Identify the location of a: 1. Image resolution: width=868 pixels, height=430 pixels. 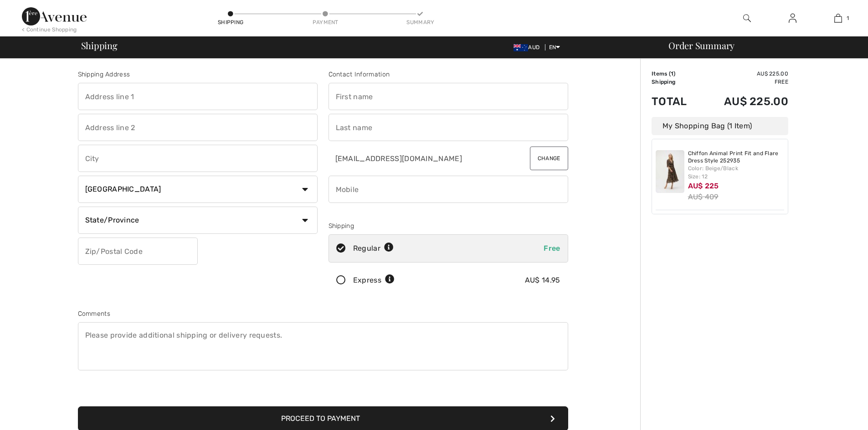
(839, 18).